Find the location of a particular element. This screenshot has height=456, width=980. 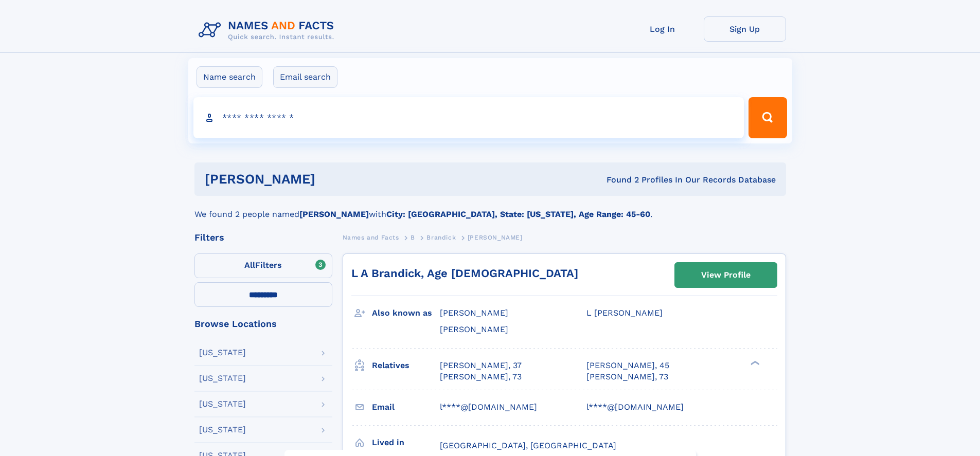

label: Email search is located at coordinates (305, 77).